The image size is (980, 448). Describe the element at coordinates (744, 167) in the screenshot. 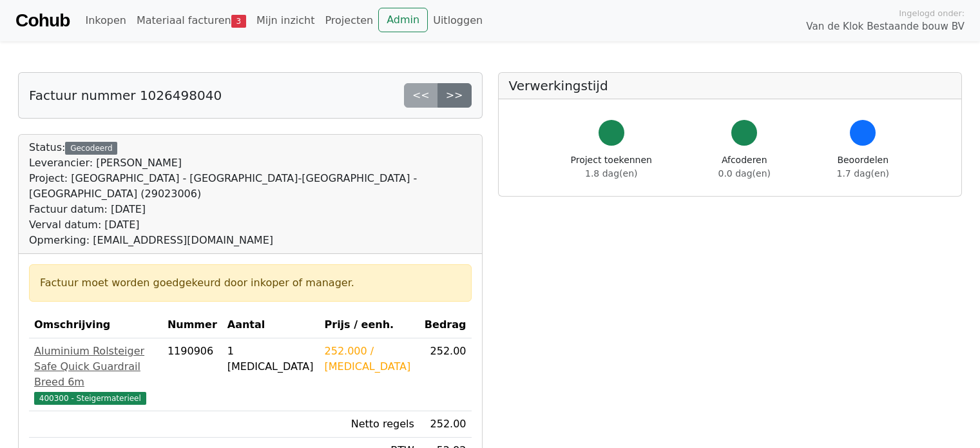

I see `div: Afcoderen` at that location.